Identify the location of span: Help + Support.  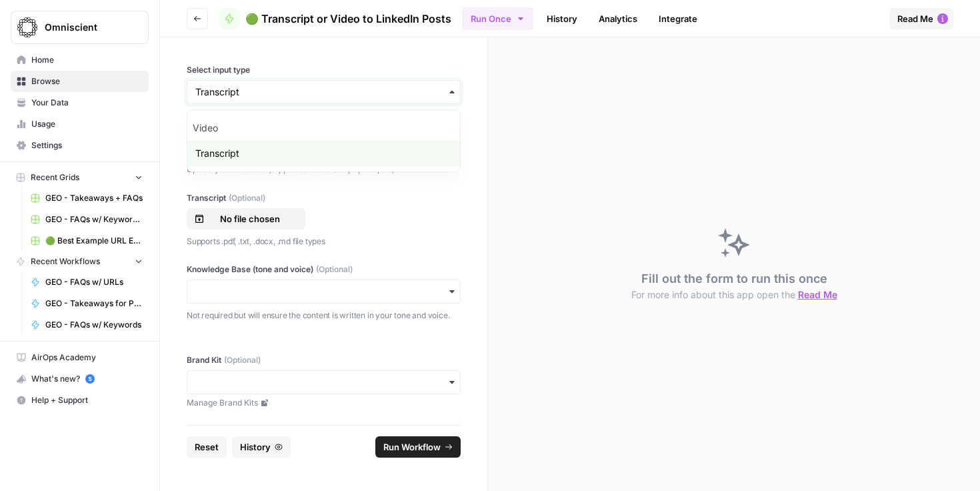
(87, 400).